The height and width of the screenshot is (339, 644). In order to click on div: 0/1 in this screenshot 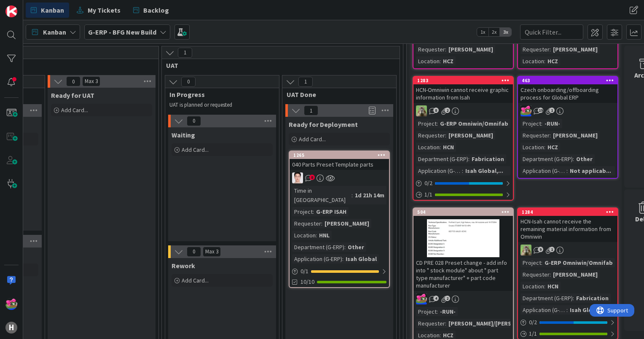, I will do `click(339, 271)`.